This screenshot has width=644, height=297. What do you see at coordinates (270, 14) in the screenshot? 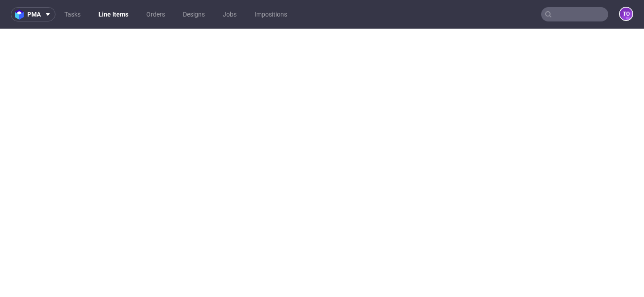
I see `a: Impositions` at bounding box center [270, 14].